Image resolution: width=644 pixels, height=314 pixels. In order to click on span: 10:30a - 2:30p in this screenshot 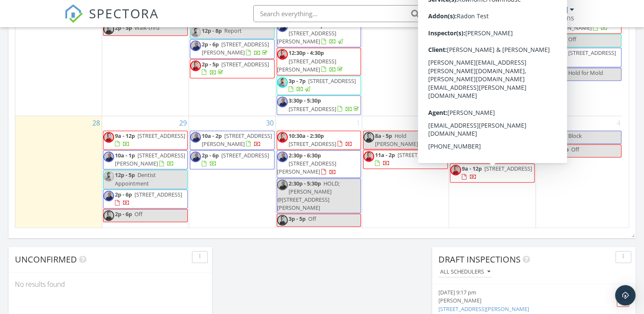, I will do `click(306, 136)`.